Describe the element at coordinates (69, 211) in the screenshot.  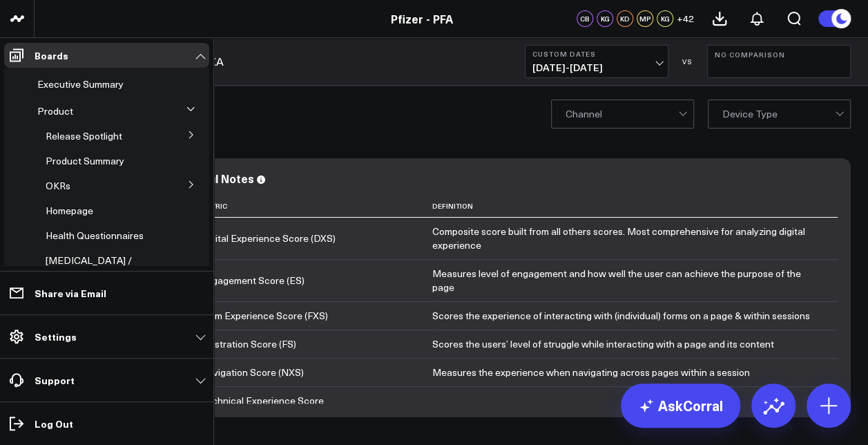
I see `a: Homepage` at that location.